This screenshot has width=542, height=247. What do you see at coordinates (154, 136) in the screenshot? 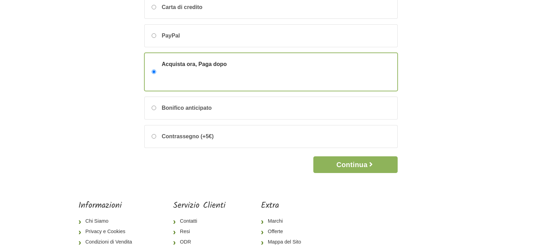
I see `input: Contrassegno (+5€)` at bounding box center [154, 136].